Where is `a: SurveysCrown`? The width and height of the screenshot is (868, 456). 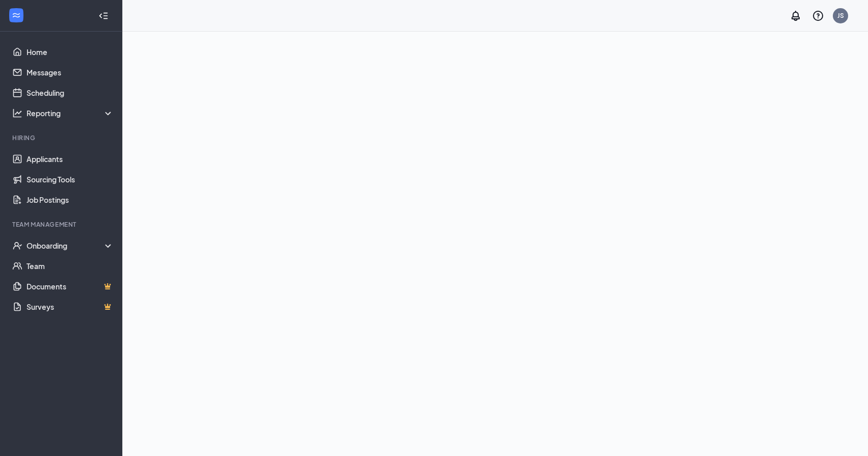 a: SurveysCrown is located at coordinates (70, 306).